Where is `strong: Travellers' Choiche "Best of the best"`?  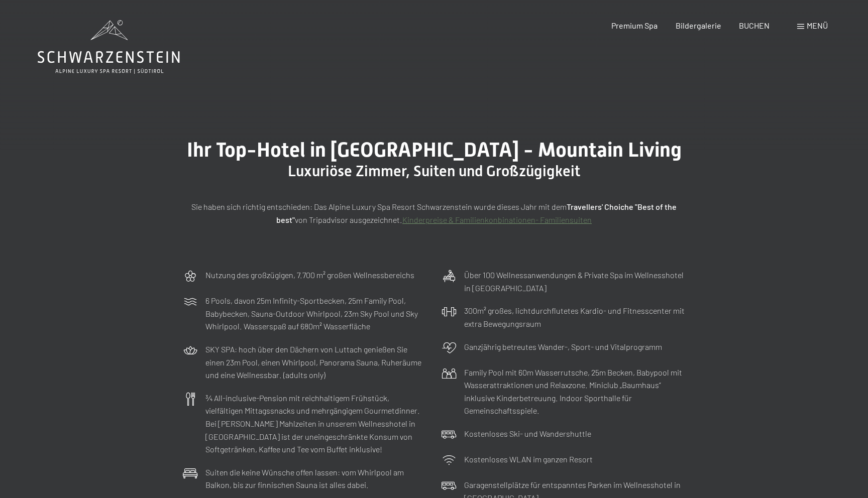
strong: Travellers' Choiche "Best of the best" is located at coordinates (477, 213).